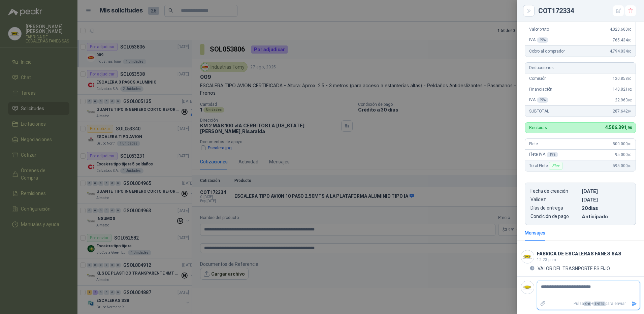  Describe the element at coordinates (537, 78) in the screenshot. I see `span: Comisión` at that location.